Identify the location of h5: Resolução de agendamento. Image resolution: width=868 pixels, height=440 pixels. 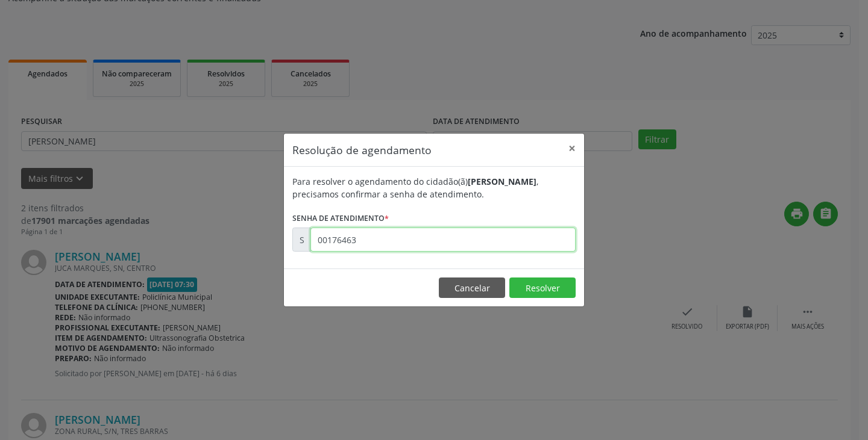
(362, 150).